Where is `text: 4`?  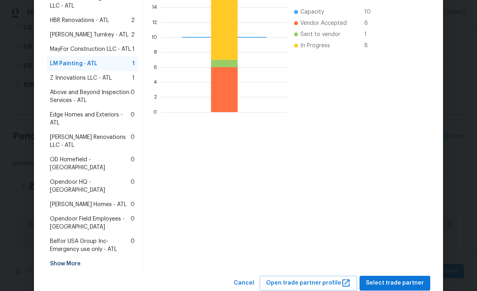 text: 4 is located at coordinates (156, 82).